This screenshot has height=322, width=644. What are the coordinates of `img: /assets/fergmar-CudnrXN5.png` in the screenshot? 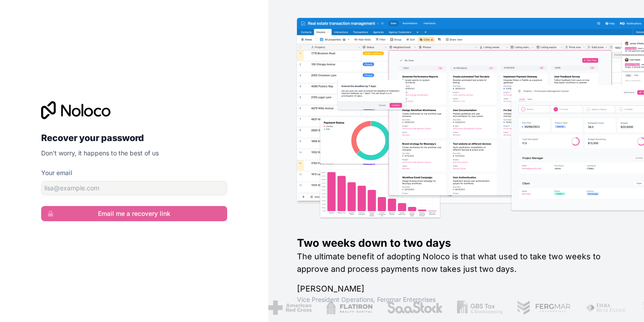 It's located at (544, 308).